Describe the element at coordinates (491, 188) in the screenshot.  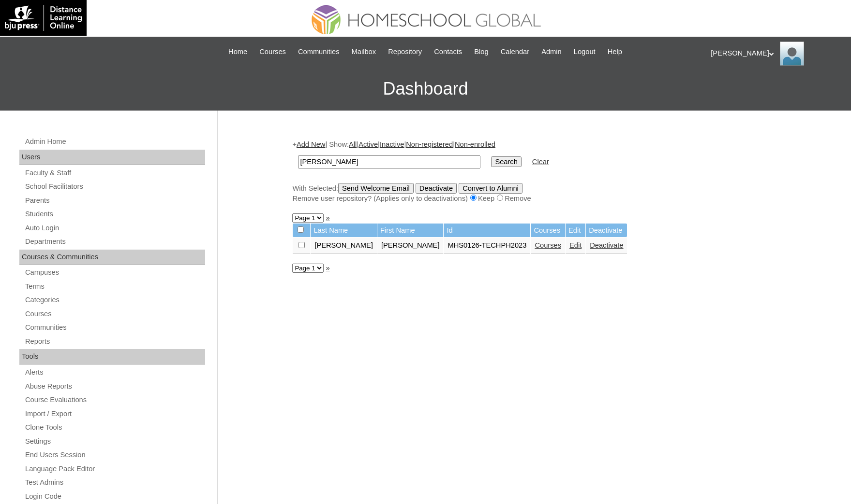
I see `input: Convert to Alumni` at that location.